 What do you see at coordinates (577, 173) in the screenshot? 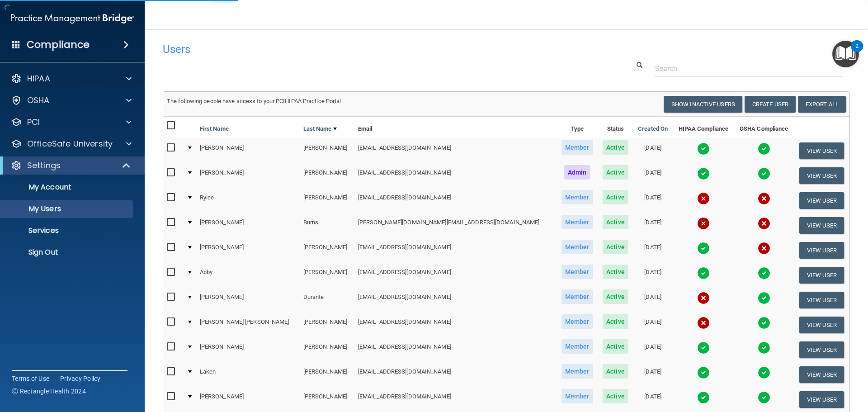
I see `span: Admin` at bounding box center [577, 173].